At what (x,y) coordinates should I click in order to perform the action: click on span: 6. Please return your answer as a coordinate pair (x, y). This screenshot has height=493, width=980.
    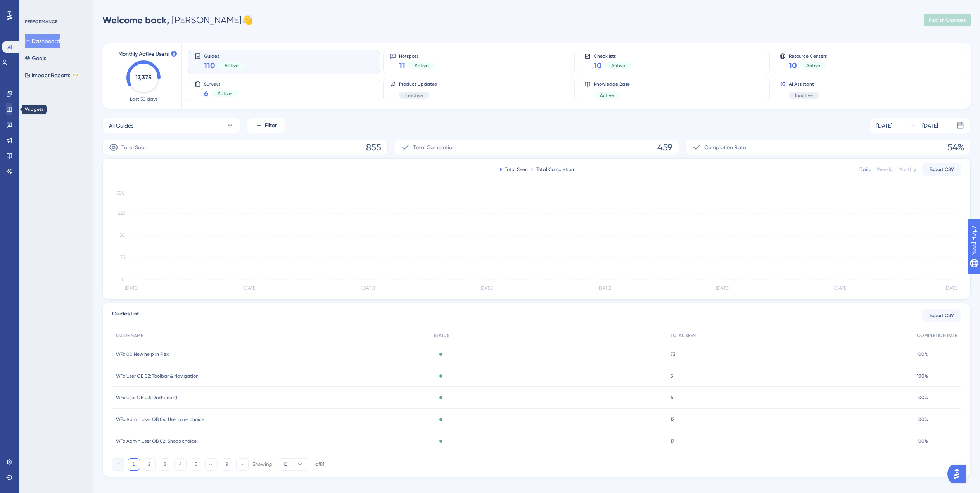
    Looking at the image, I should click on (206, 93).